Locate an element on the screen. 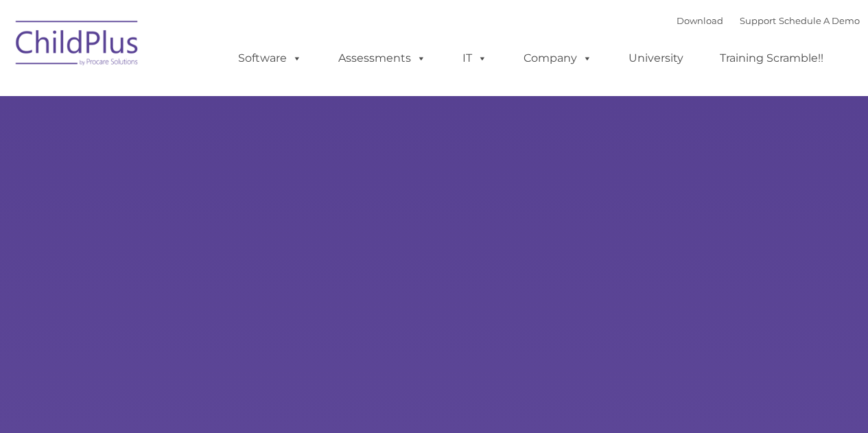 The width and height of the screenshot is (868, 433). a: Download is located at coordinates (700, 20).